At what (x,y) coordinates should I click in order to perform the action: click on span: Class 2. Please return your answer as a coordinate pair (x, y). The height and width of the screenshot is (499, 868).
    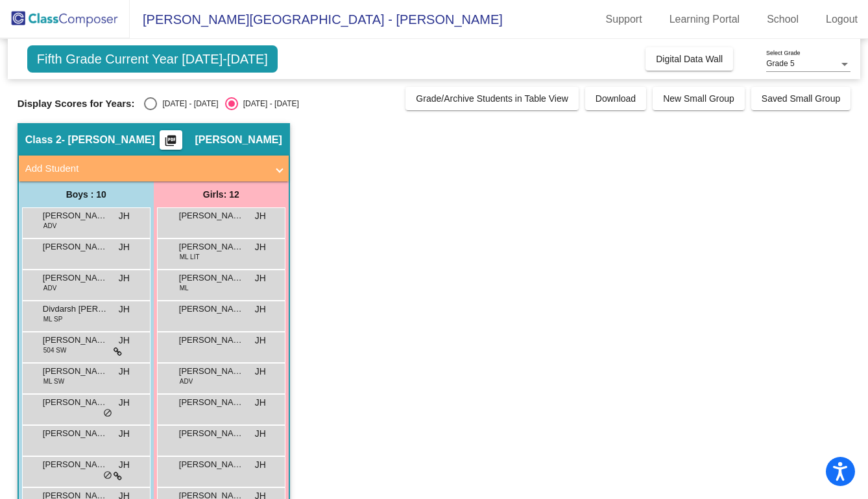
    Looking at the image, I should click on (43, 140).